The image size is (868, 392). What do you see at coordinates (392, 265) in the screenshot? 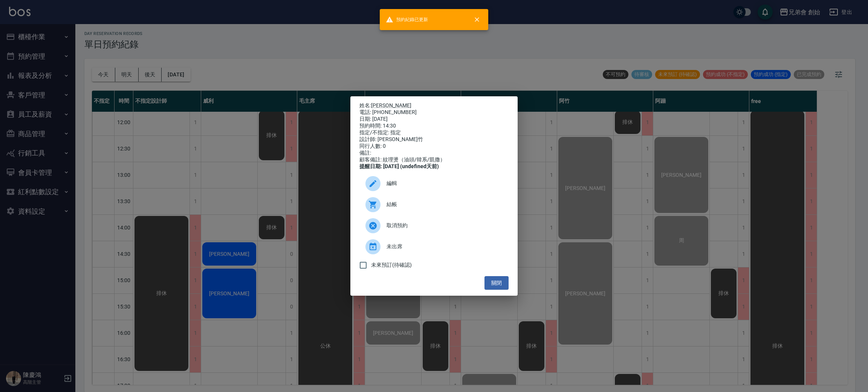
I see `span: 未來預訂(待確認)` at bounding box center [392, 265].